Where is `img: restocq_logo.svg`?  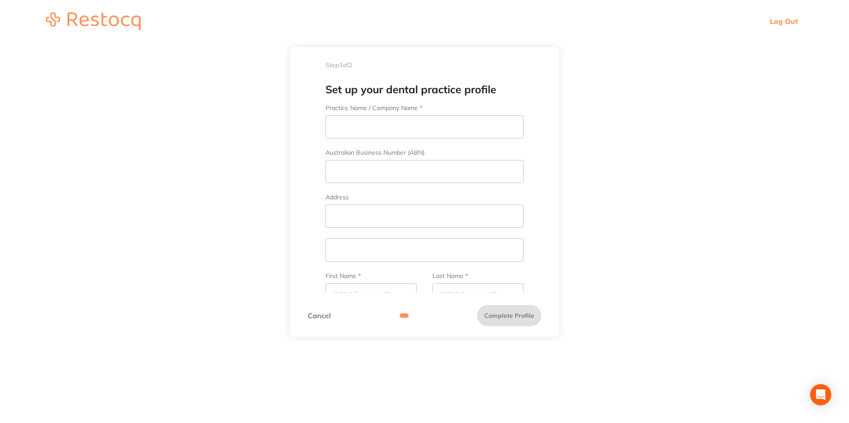 img: restocq_logo.svg is located at coordinates (93, 21).